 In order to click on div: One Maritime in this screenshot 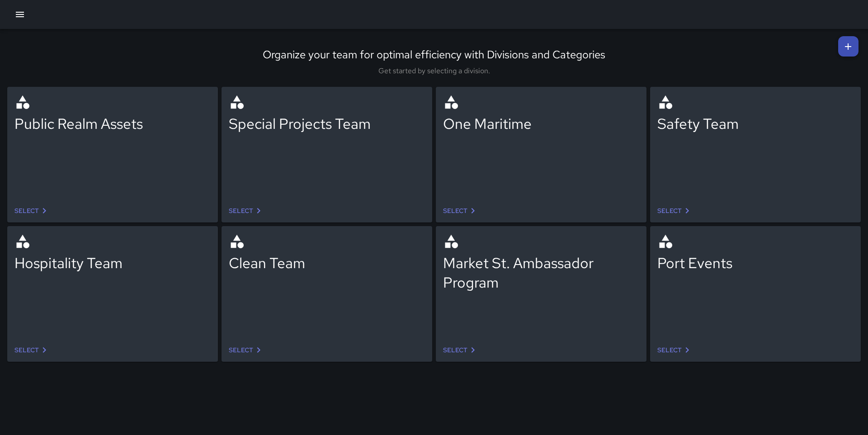, I will do `click(541, 123)`.